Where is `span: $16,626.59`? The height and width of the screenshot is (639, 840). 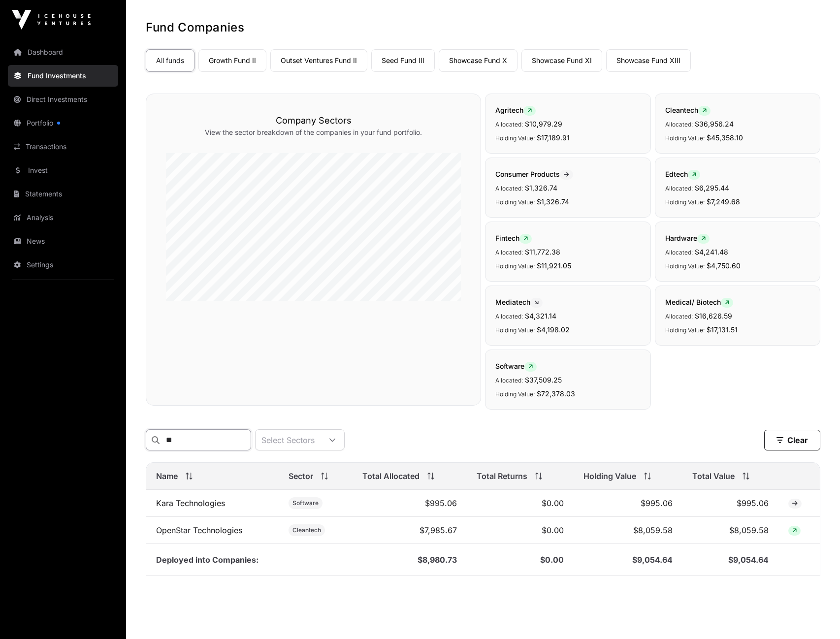
span: $16,626.59 is located at coordinates (713, 315).